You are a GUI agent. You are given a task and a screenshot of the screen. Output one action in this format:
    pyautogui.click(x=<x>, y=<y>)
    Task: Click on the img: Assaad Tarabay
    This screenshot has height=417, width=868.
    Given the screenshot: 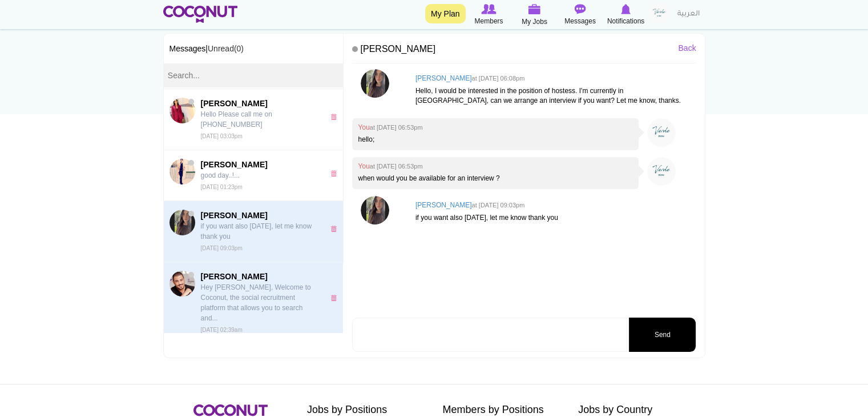 What is the action you would take?
    pyautogui.click(x=182, y=284)
    